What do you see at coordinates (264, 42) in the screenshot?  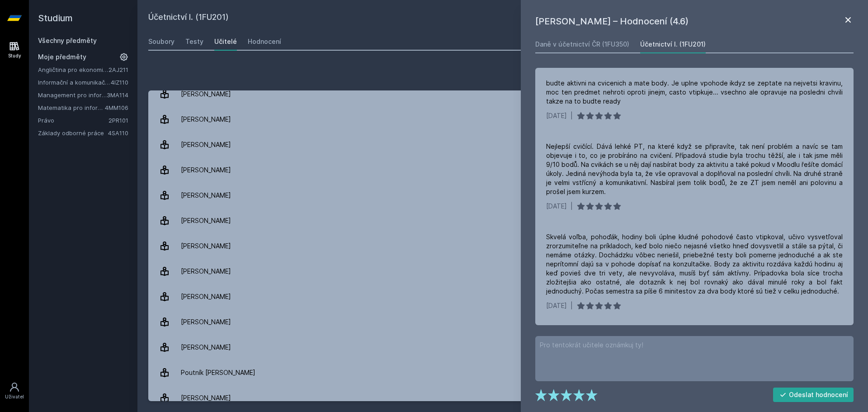 I see `div: Hodnocení` at bounding box center [264, 42].